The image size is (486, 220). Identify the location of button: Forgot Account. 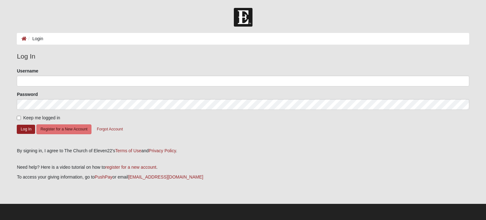
(110, 129).